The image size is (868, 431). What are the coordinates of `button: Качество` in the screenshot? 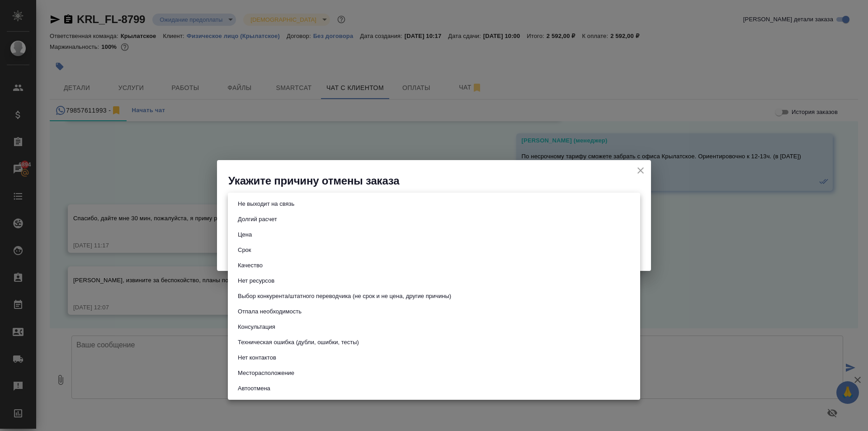 It's located at (250, 265).